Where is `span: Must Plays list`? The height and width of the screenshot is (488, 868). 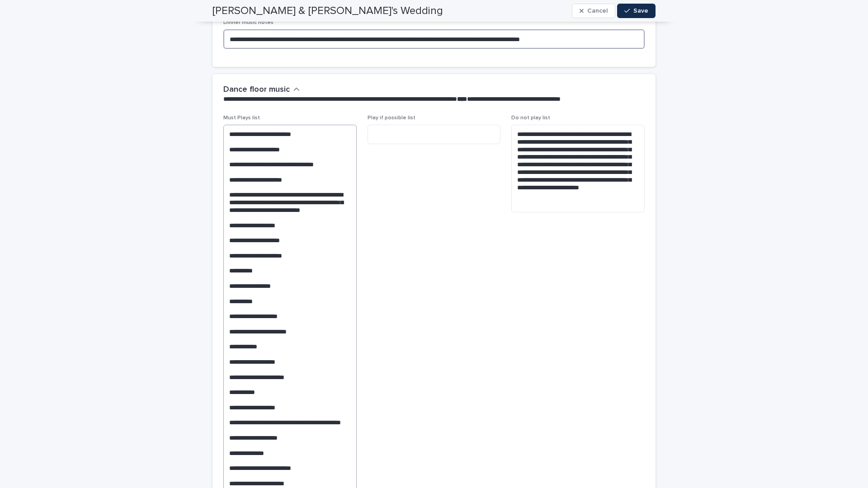 span: Must Plays list is located at coordinates (241, 118).